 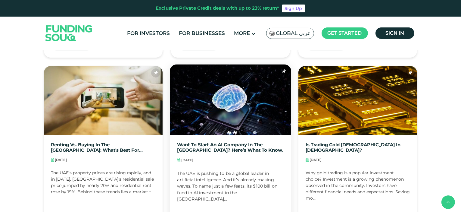 What do you see at coordinates (202, 33) in the screenshot?
I see `a: For Businesses` at bounding box center [202, 33].